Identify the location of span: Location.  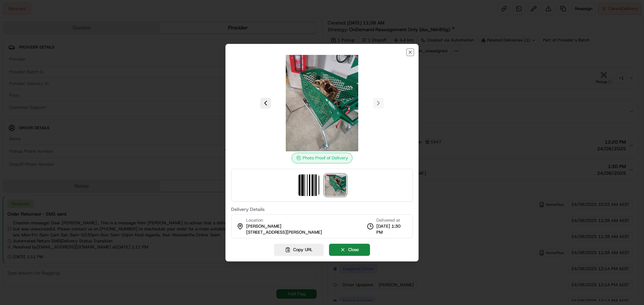
(255, 221).